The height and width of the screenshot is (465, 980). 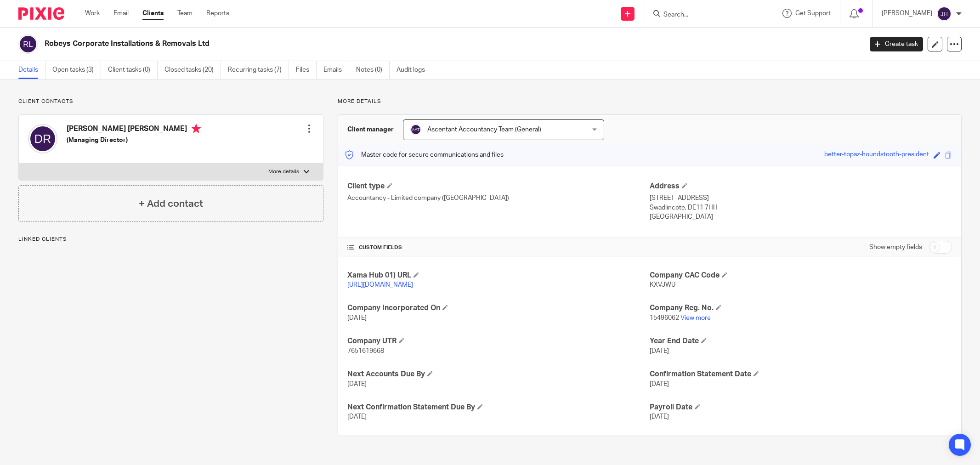 I want to click on a: Work, so click(x=92, y=13).